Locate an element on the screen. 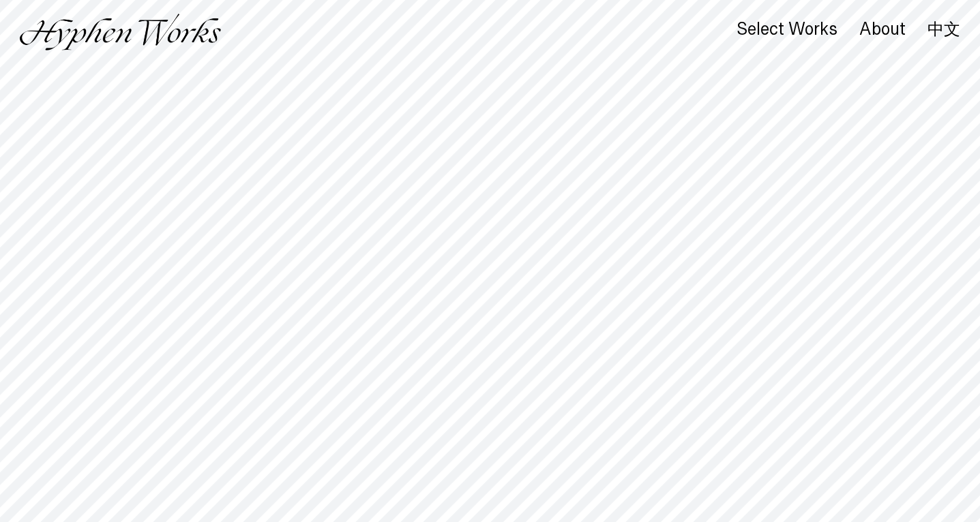 Image resolution: width=980 pixels, height=522 pixels. div: About is located at coordinates (883, 29).